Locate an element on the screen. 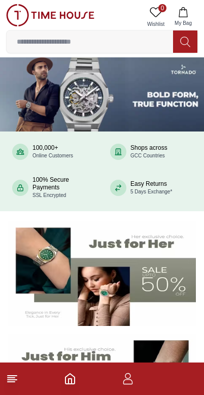 This screenshot has height=395, width=204. div: Easy Returns is located at coordinates (151, 188).